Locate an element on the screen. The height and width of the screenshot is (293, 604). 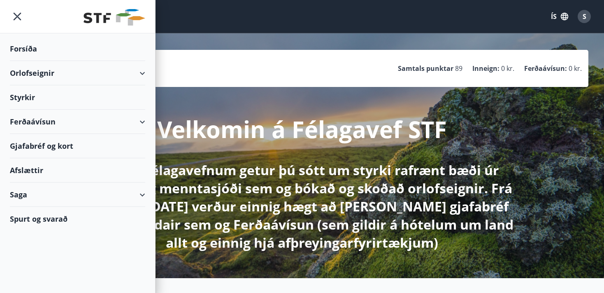
button: menu is located at coordinates (17, 16).